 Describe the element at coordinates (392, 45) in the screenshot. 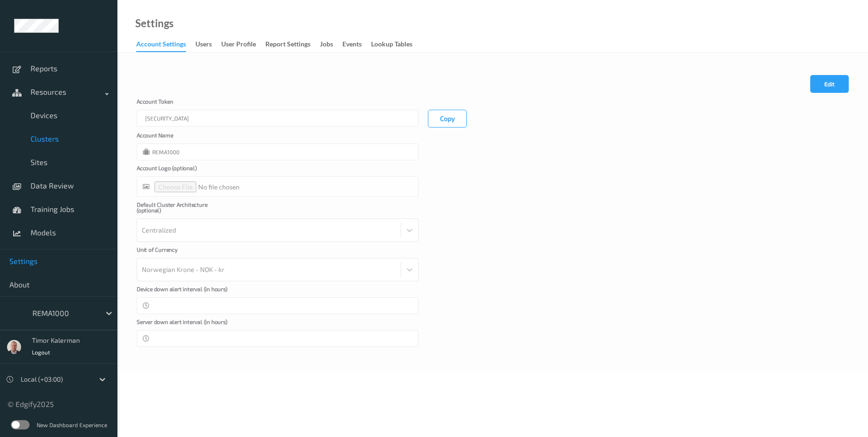

I see `div: Lookup Tables` at that location.